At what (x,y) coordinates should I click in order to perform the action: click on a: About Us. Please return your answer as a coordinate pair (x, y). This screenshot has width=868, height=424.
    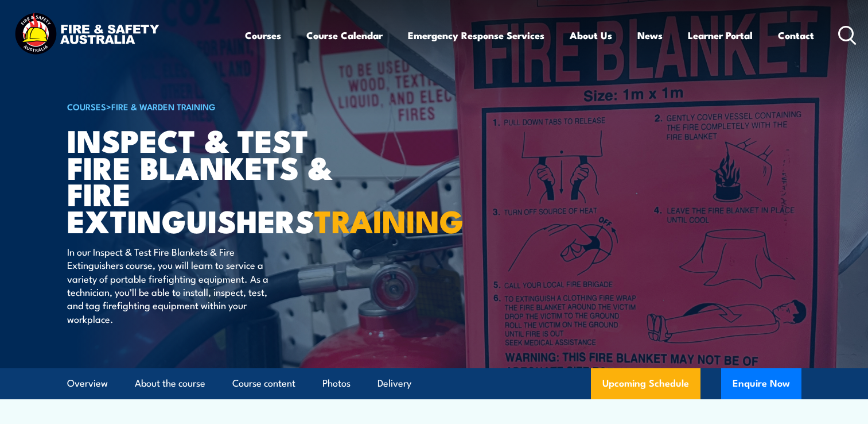
    Looking at the image, I should click on (591, 35).